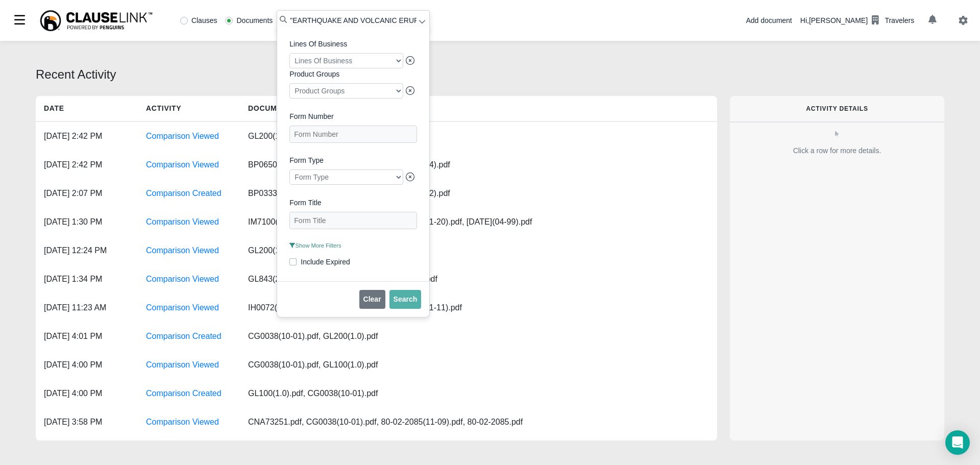 This screenshot has width=980, height=465. Describe the element at coordinates (353, 134) in the screenshot. I see `input: Form Number` at that location.